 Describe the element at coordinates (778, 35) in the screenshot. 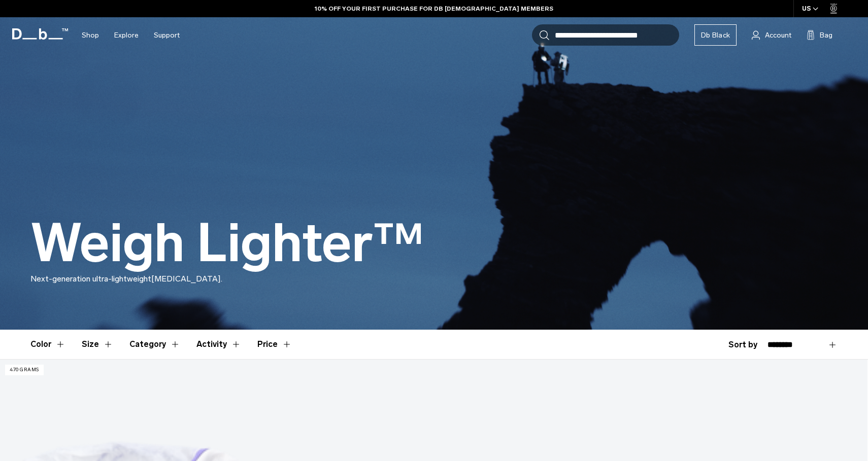

I see `span: Account` at that location.